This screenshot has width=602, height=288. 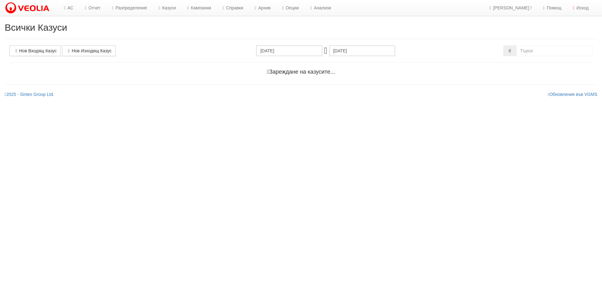 What do you see at coordinates (29, 94) in the screenshot?
I see `a: 2025 - Sintex Group Ltd.` at bounding box center [29, 94].